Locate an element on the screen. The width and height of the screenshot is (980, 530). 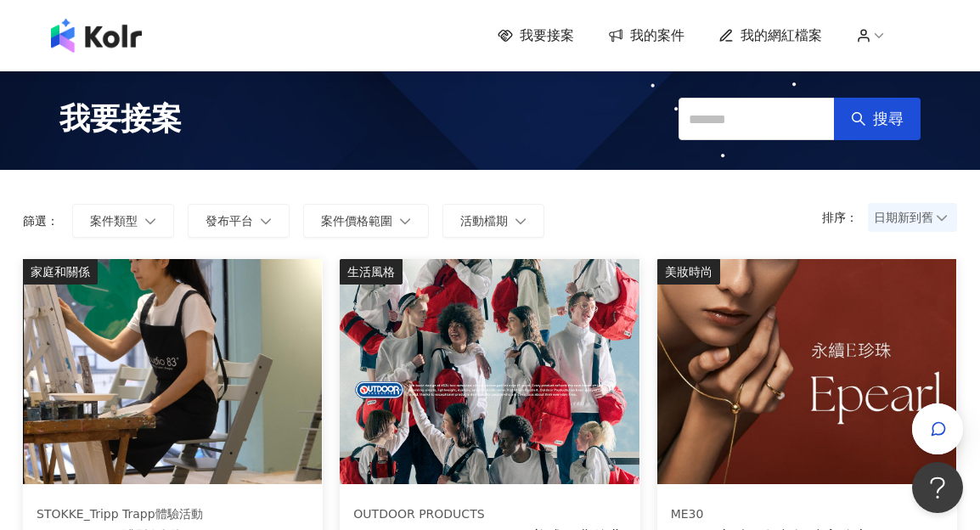
img: 坐上tripp trapp、體驗專注繪畫創作 is located at coordinates (173, 371).